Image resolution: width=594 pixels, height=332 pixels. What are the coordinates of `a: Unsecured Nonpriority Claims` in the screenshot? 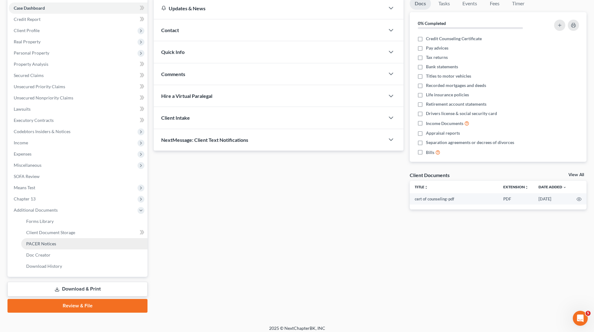 It's located at (78, 98).